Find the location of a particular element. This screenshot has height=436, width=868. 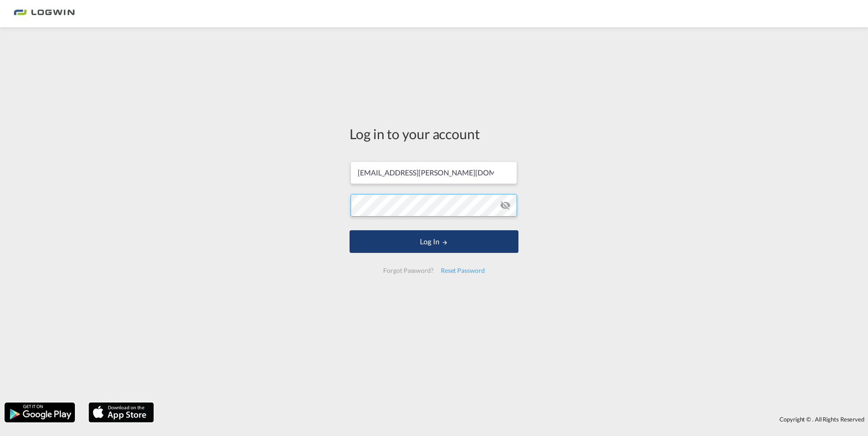

img: google.png is located at coordinates (39, 413).